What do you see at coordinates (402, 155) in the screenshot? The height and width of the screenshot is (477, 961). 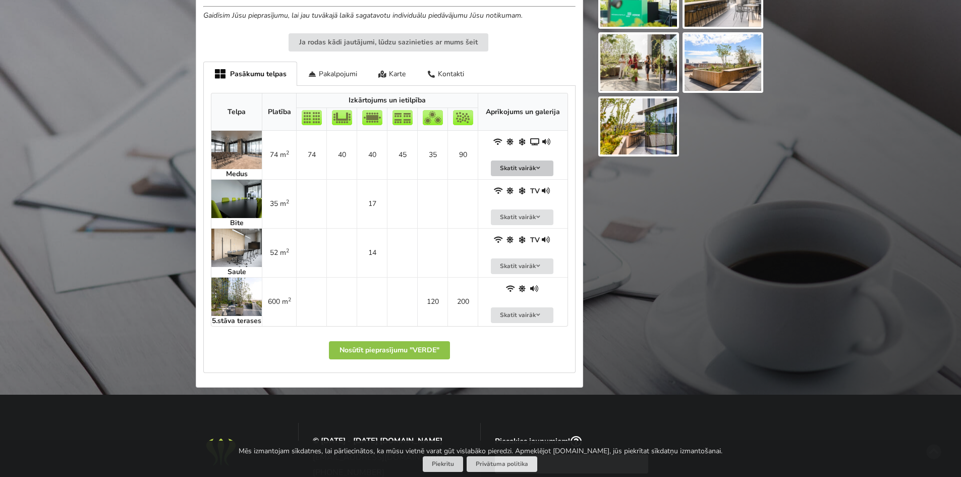 I see `td: 45` at bounding box center [402, 155].